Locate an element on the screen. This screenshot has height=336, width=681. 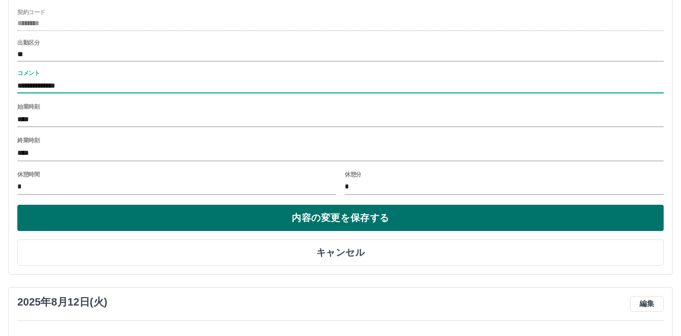
h3: 2025年8月12日(火) is located at coordinates (62, 302).